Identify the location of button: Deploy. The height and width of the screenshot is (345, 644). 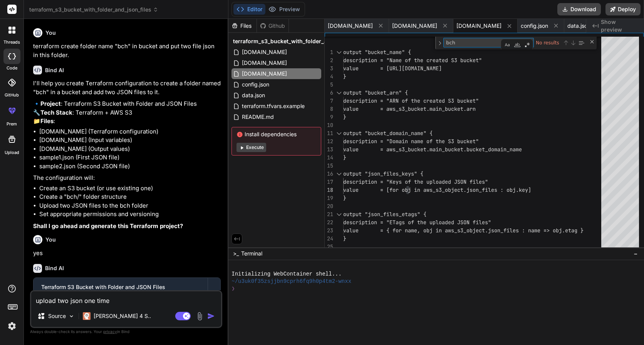
(623, 9).